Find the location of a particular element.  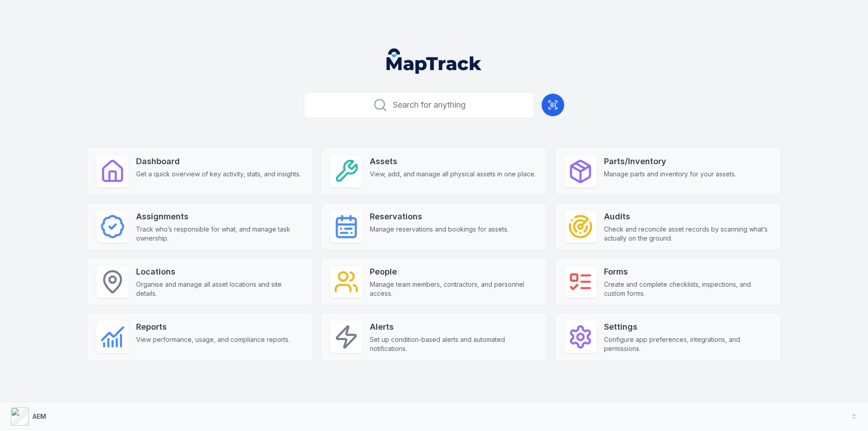

span: Get a quick overview of key activity, stats, and insights. is located at coordinates (219, 174).